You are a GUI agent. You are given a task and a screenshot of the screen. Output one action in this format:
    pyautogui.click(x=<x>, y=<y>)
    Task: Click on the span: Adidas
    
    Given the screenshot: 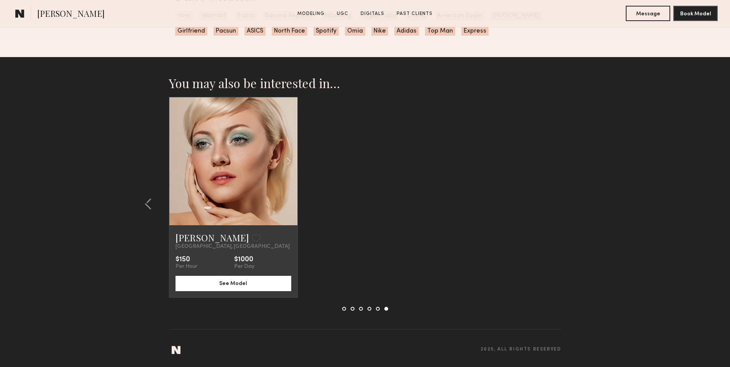 What is the action you would take?
    pyautogui.click(x=407, y=31)
    